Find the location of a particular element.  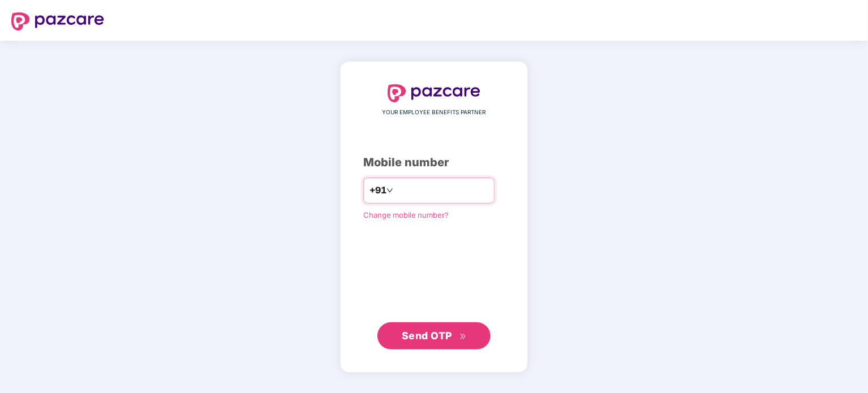

button: Send OTPdouble-right is located at coordinates (434, 337).